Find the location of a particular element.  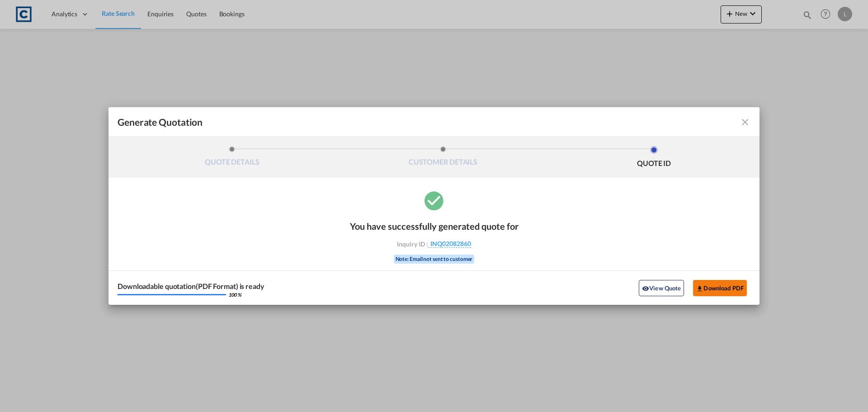

div: You have successfully generated quote for is located at coordinates (434, 226).